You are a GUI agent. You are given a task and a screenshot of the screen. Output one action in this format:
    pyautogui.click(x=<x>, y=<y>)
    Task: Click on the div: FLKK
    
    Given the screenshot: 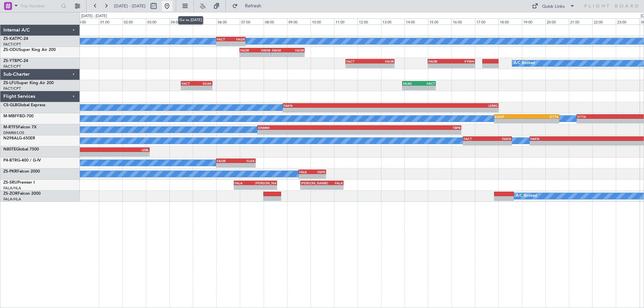 What is the action you would take?
    pyautogui.click(x=245, y=160)
    